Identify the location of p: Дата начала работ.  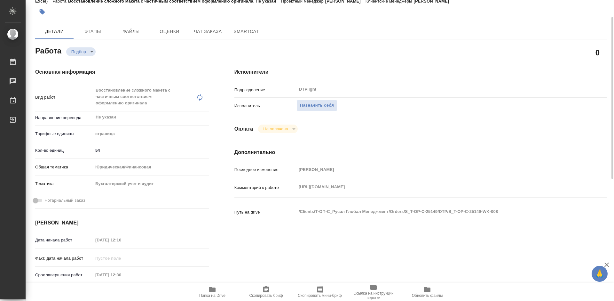
(64, 240).